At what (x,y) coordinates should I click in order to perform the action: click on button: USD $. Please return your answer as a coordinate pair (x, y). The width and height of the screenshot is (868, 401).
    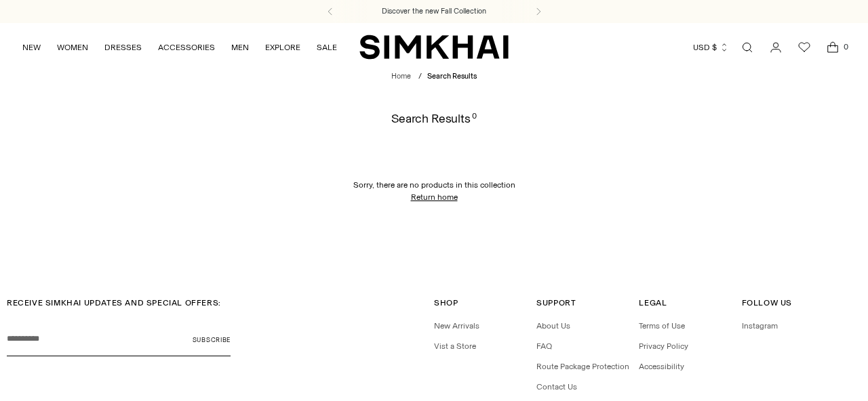
    Looking at the image, I should click on (711, 47).